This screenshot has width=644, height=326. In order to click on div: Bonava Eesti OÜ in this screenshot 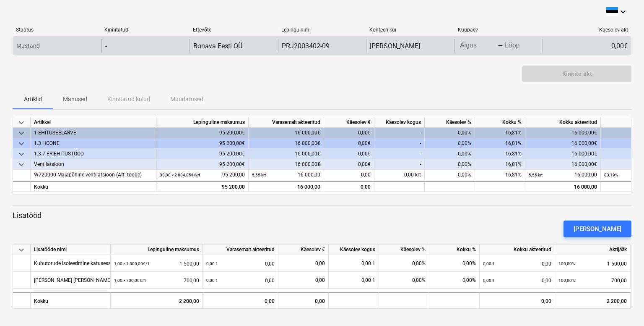, I will do `click(217, 46)`.